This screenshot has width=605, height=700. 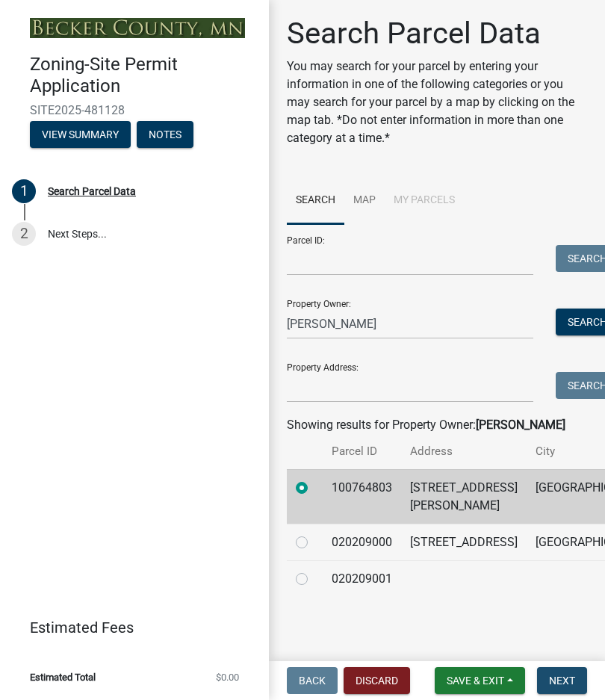 What do you see at coordinates (362, 542) in the screenshot?
I see `td: 020209000` at bounding box center [362, 542].